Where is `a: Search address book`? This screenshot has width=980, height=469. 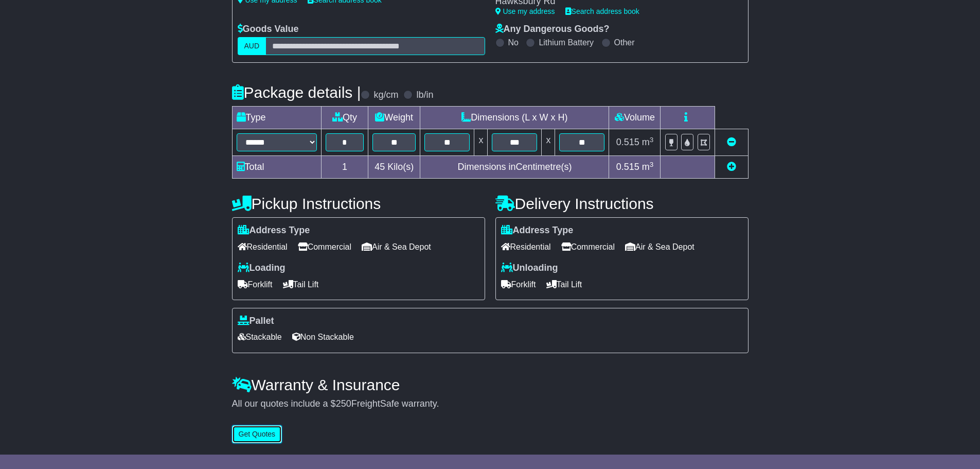 a: Search address book is located at coordinates (602, 12).